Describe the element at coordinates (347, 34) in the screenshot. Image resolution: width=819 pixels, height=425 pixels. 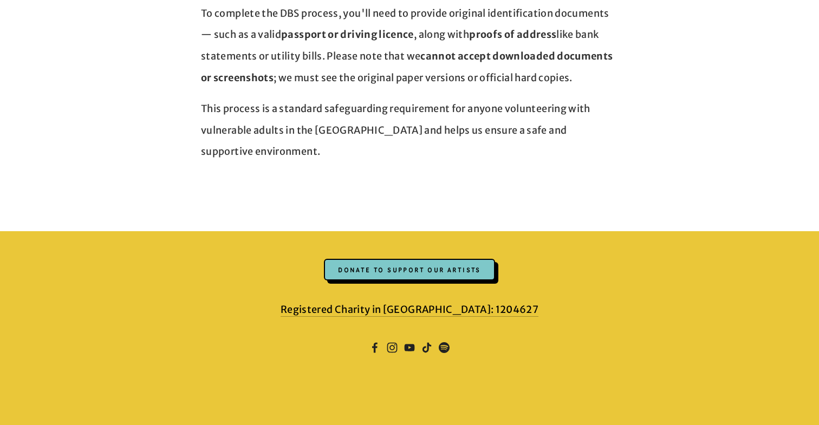
I see `strong: passport or driving licence` at that location.